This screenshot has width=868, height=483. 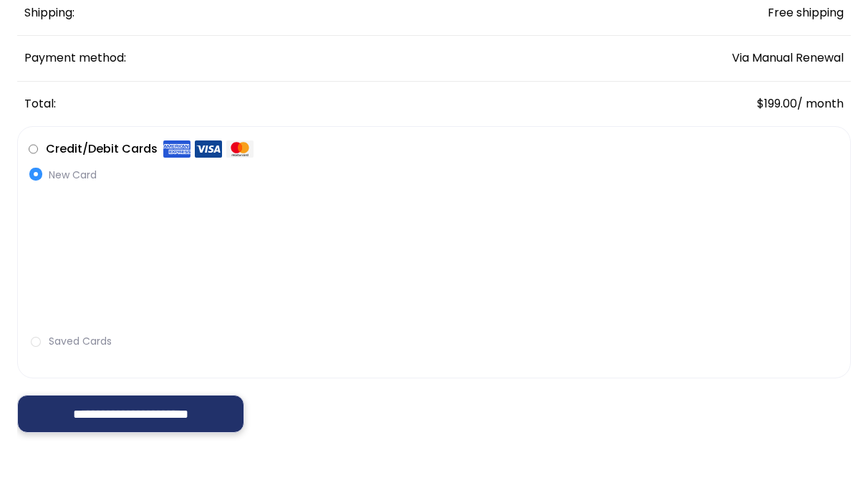 I want to click on th: Payment method:, so click(x=346, y=58).